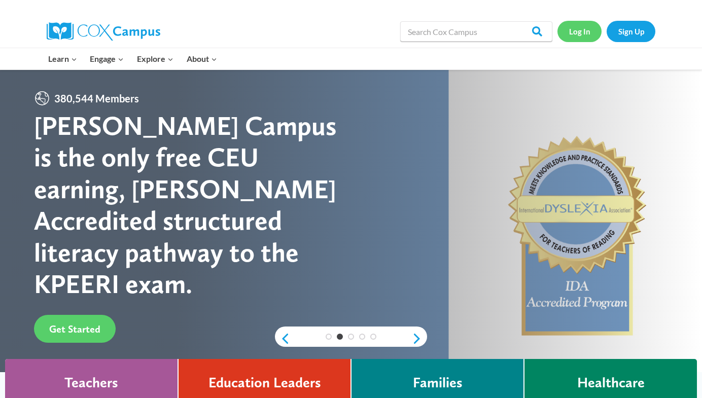 Image resolution: width=702 pixels, height=398 pixels. I want to click on a: 3, so click(351, 337).